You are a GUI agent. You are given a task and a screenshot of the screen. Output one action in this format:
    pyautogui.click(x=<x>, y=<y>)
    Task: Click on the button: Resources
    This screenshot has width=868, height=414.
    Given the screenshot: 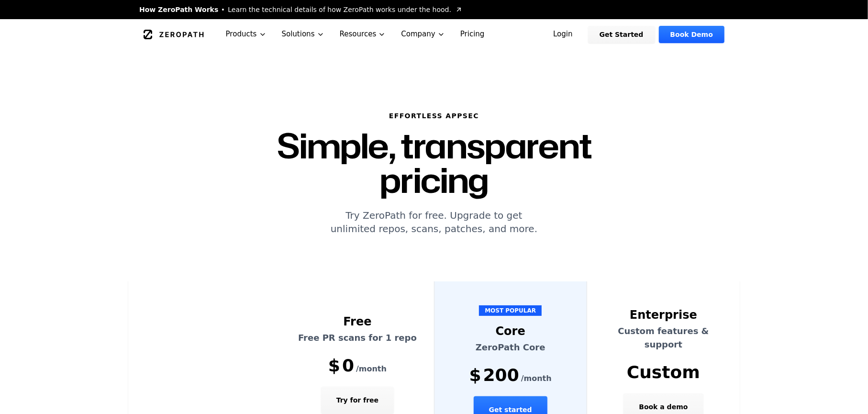 What is the action you would take?
    pyautogui.click(x=363, y=34)
    